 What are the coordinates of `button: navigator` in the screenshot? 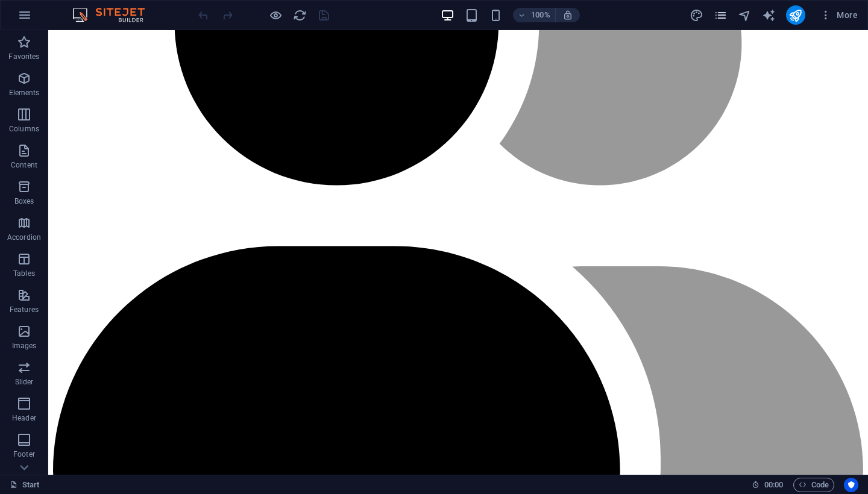 It's located at (745, 15).